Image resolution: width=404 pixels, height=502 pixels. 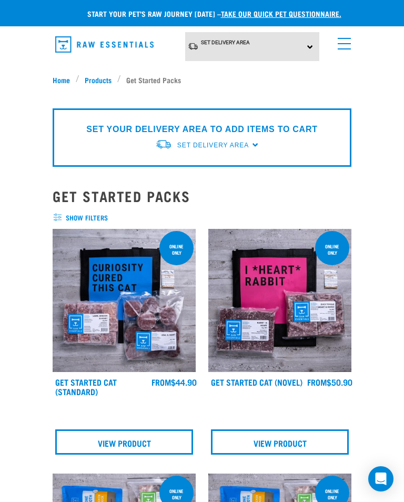 What do you see at coordinates (342, 41) in the screenshot?
I see `a: menu` at bounding box center [342, 41].